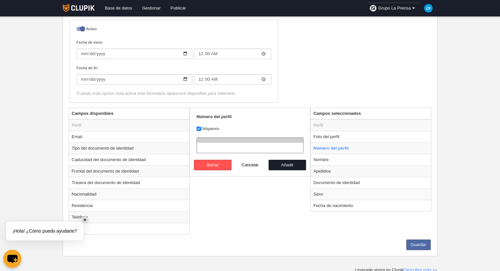 This screenshot has height=271, width=500. I want to click on td: Foto del perfil, so click(371, 137).